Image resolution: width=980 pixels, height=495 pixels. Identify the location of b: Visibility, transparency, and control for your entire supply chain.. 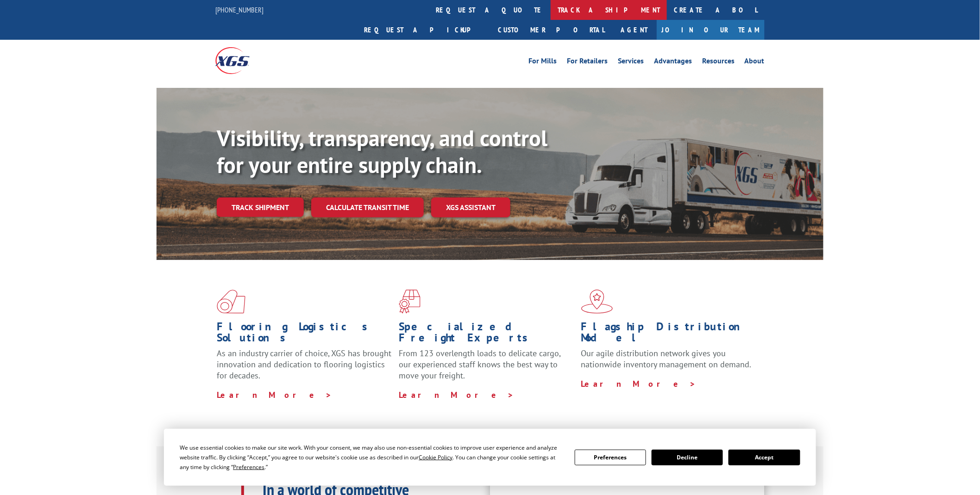
(382, 151).